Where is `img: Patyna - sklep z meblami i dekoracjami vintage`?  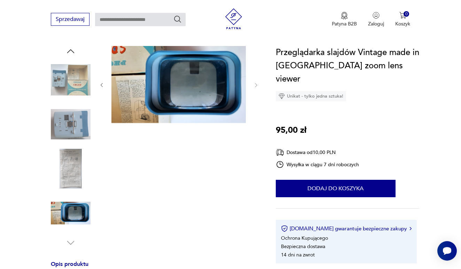 img: Patyna - sklep z meblami i dekoracjami vintage is located at coordinates (234, 19).